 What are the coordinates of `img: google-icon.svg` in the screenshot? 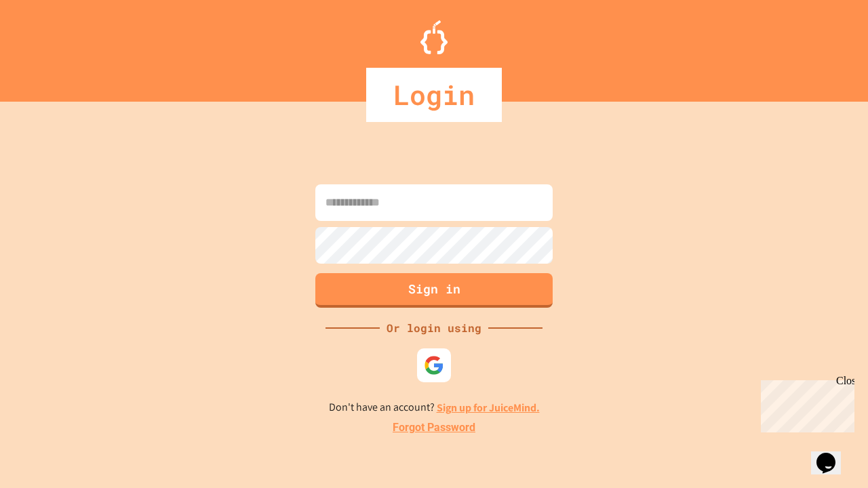 It's located at (434, 366).